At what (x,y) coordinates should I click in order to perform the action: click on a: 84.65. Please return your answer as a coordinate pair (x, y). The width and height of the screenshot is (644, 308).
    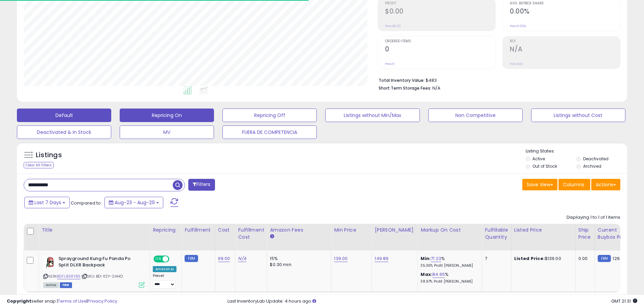
    Looking at the image, I should click on (438, 275).